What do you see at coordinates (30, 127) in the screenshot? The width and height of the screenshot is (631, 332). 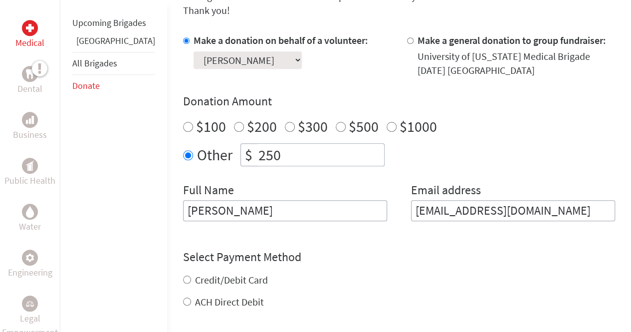 I see `a: BusinessBusiness` at bounding box center [30, 127].